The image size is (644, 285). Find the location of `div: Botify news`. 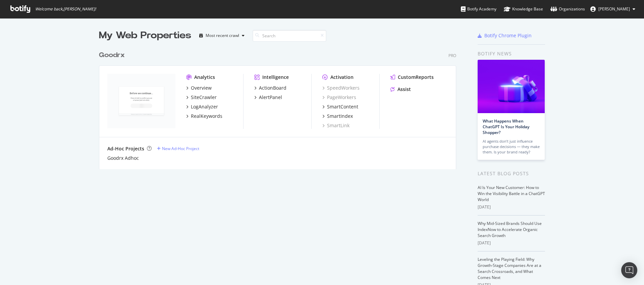

div: Botify news is located at coordinates (511, 54).